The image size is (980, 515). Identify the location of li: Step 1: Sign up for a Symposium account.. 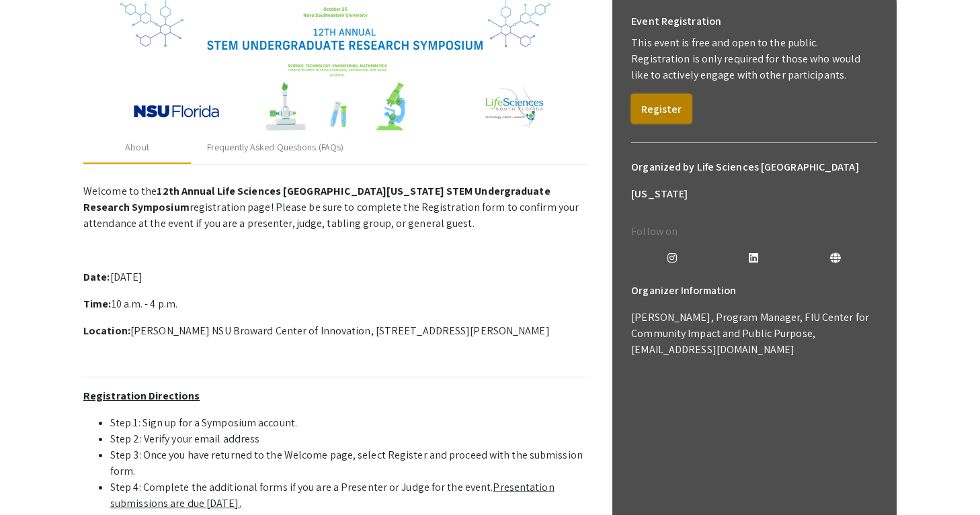
(349, 424).